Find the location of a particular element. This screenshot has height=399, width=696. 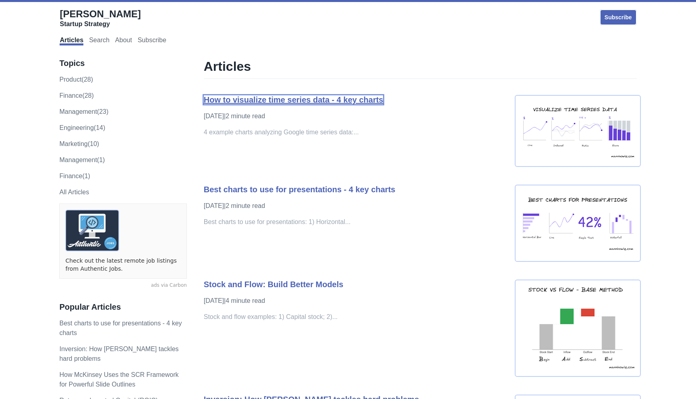

h3: Popular Articles is located at coordinates (123, 307).